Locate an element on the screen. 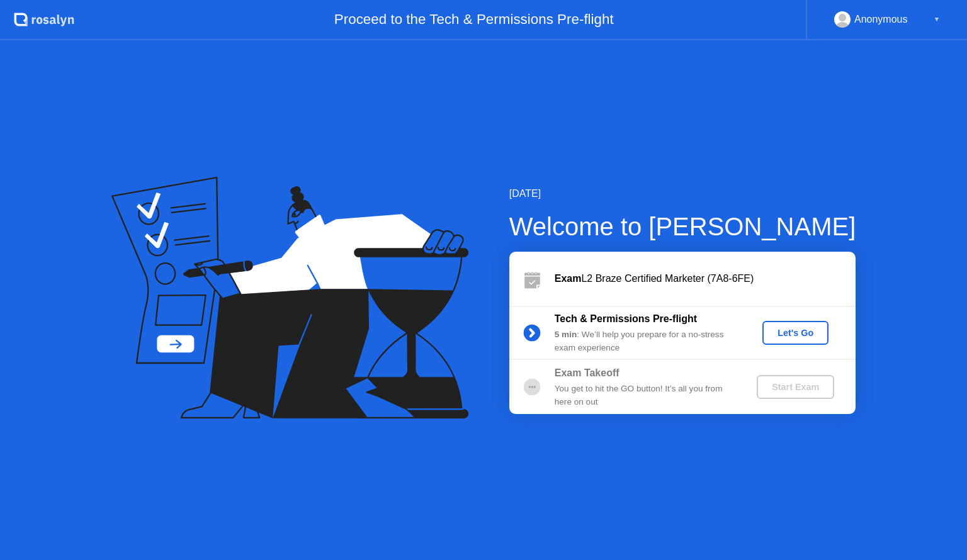 Image resolution: width=967 pixels, height=560 pixels. button: Let's Go is located at coordinates (795, 333).